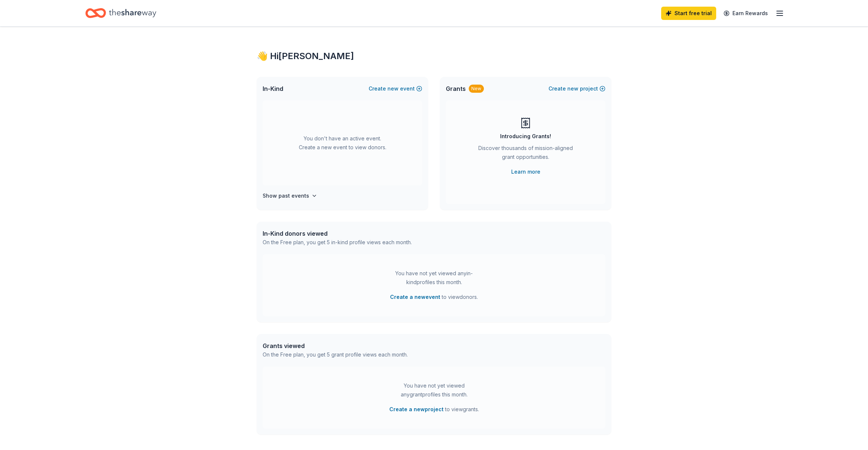 The width and height of the screenshot is (868, 450). What do you see at coordinates (337, 233) in the screenshot?
I see `div: In-Kind donors viewed` at bounding box center [337, 233].